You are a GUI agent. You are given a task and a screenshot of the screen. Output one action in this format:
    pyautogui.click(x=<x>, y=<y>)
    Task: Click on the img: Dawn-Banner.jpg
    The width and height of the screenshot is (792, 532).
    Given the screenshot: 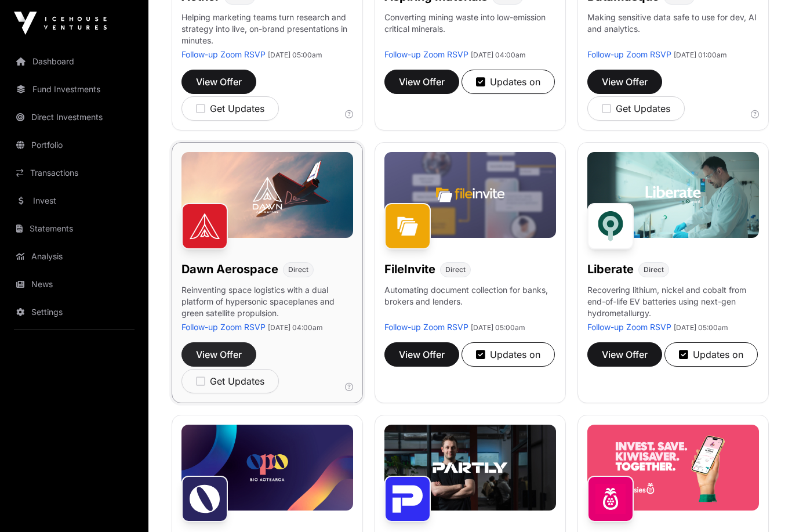 What is the action you would take?
    pyautogui.click(x=267, y=195)
    